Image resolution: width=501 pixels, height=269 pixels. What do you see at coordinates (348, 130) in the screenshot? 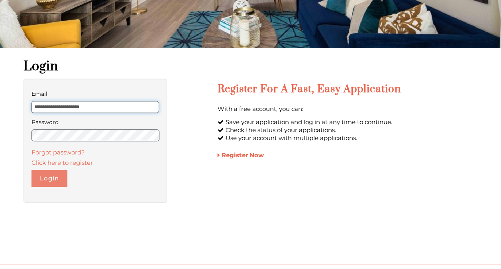
I see `li: Check the status of your applications.` at bounding box center [348, 130].